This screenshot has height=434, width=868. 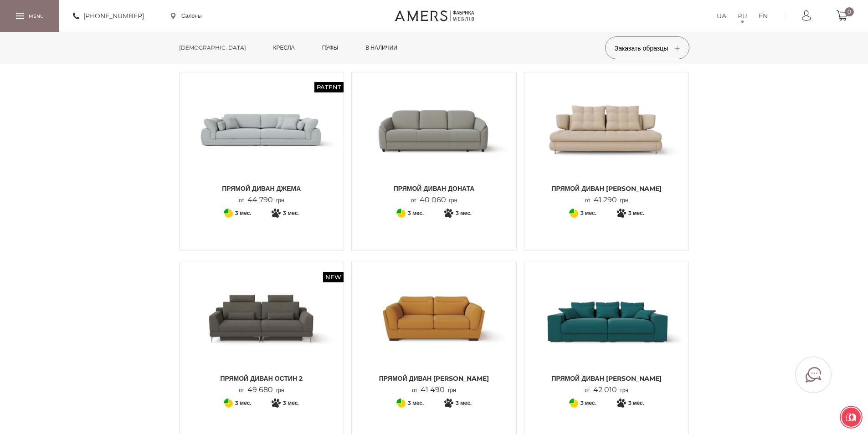 What do you see at coordinates (742, 16) in the screenshot?
I see `a: RU` at bounding box center [742, 16].